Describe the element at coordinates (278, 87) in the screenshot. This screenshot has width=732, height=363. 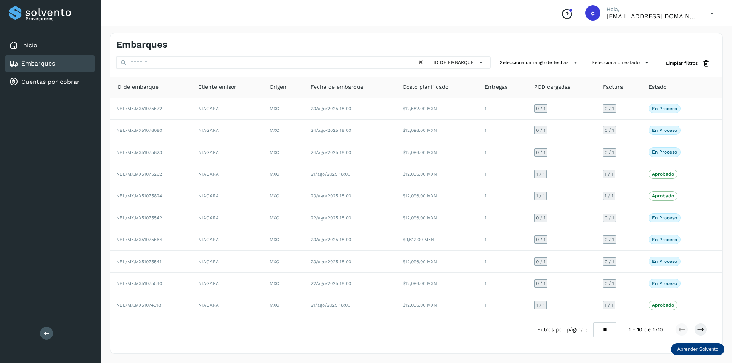
I see `span: Origen` at that location.